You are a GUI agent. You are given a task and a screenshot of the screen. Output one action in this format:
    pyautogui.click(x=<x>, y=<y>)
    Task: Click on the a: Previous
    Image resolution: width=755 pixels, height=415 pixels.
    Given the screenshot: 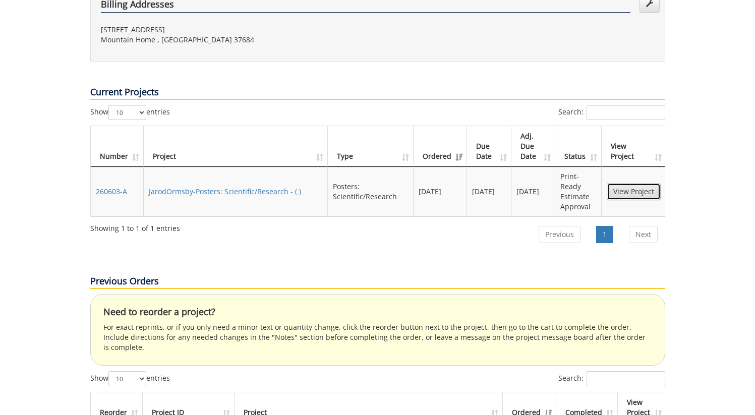 What is the action you would take?
    pyautogui.click(x=560, y=235)
    